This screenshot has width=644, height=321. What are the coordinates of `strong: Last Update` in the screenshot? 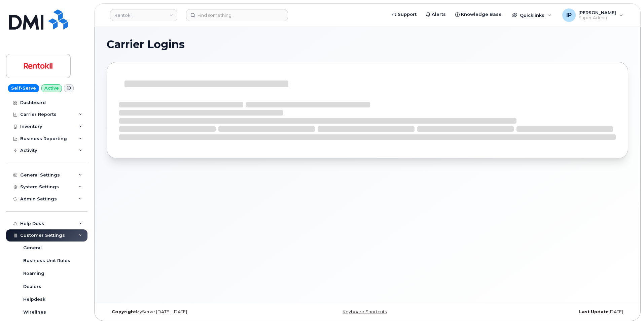 It's located at (594, 311).